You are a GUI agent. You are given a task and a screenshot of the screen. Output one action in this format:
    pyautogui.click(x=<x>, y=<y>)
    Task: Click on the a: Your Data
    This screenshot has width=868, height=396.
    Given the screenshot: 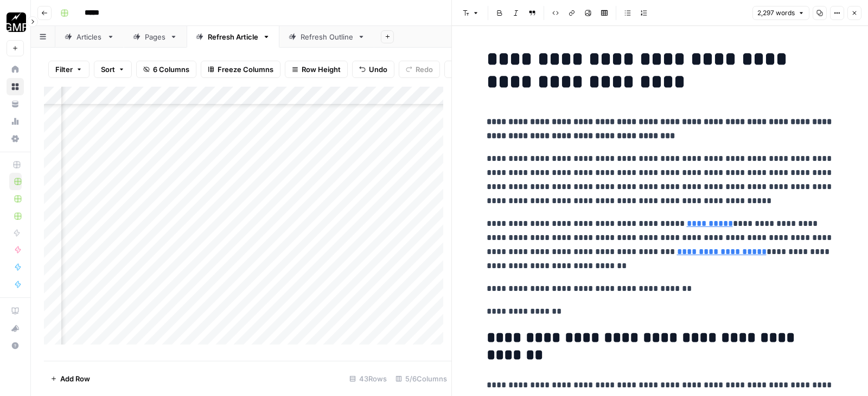 What is the action you would take?
    pyautogui.click(x=15, y=104)
    